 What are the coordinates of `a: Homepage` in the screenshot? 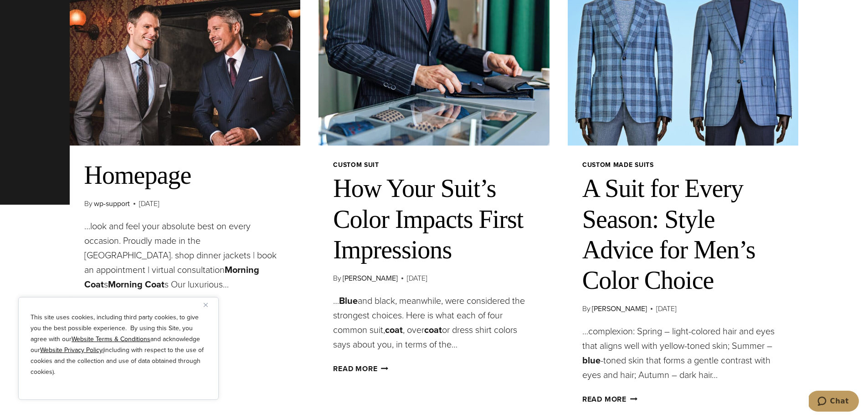 It's located at (137, 175).